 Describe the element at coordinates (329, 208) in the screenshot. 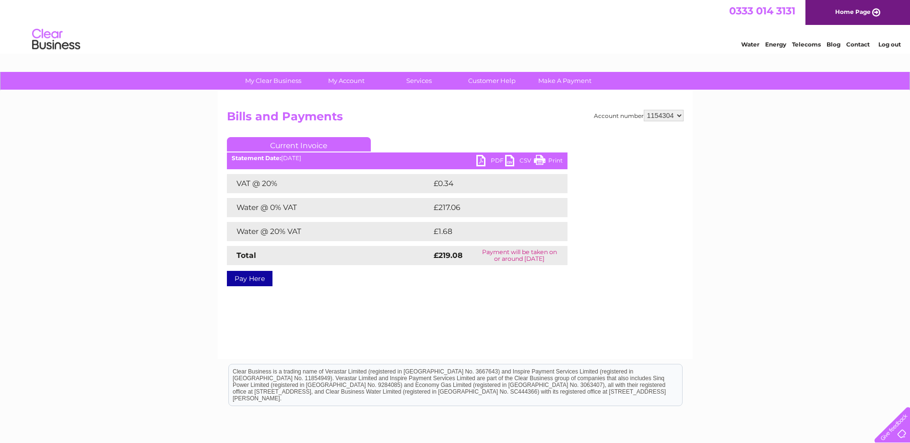

I see `td: Water @ 0% VAT` at that location.